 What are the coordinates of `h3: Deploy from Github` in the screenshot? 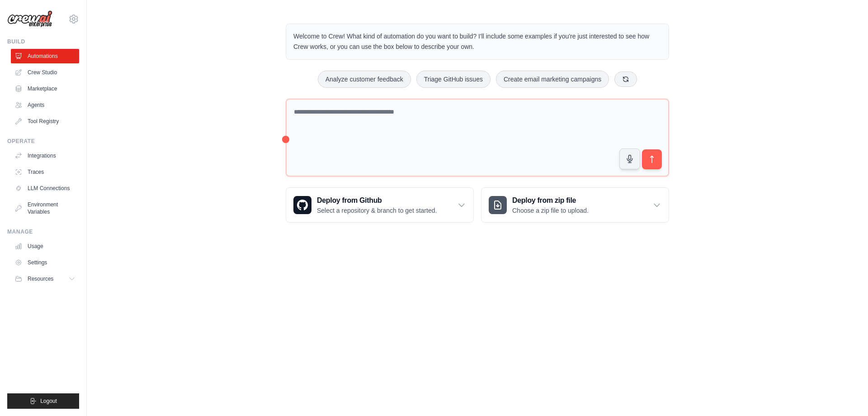 It's located at (377, 200).